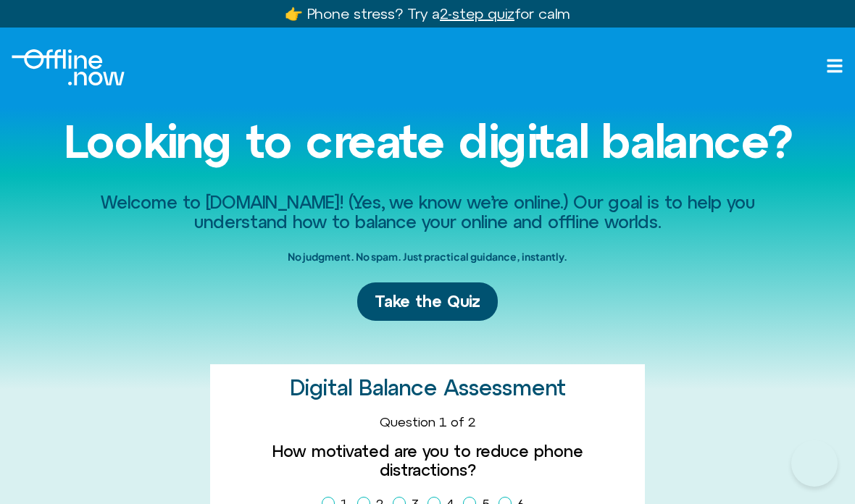  I want to click on h1: Looking to create digital balance?, so click(427, 141).